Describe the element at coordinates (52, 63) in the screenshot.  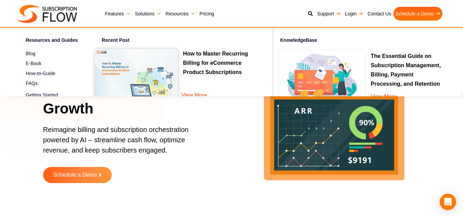
I see `a: E-Book` at that location.